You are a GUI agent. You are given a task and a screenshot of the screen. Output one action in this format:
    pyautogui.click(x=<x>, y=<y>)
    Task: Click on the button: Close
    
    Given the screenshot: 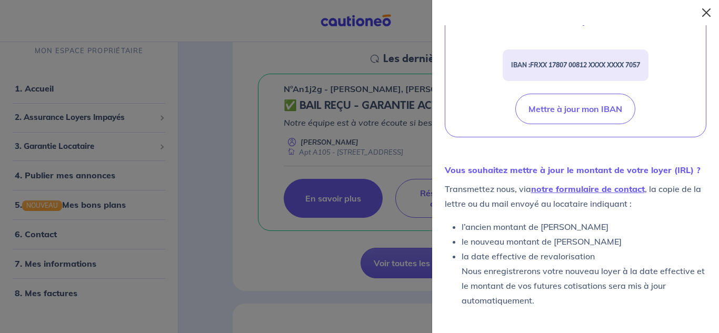 What is the action you would take?
    pyautogui.click(x=706, y=13)
    